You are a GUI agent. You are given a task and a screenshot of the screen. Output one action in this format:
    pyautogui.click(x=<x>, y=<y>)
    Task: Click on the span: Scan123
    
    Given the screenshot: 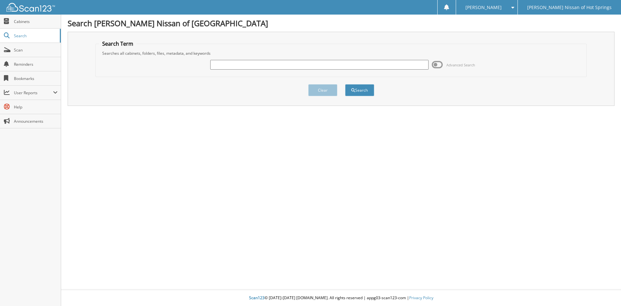 What is the action you would take?
    pyautogui.click(x=257, y=297)
    